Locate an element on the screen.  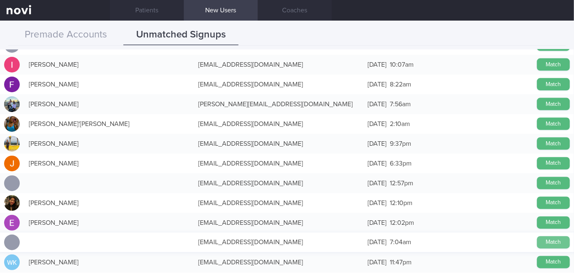
div: WK is located at coordinates (12, 262).